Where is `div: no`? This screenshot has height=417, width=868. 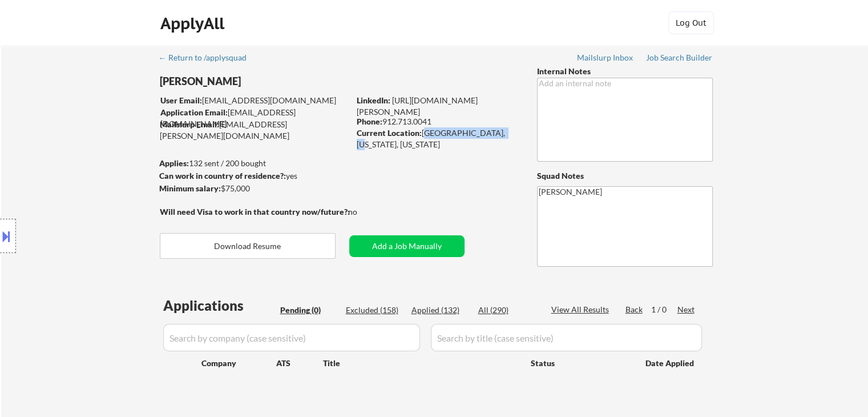 div: no is located at coordinates (364, 212).